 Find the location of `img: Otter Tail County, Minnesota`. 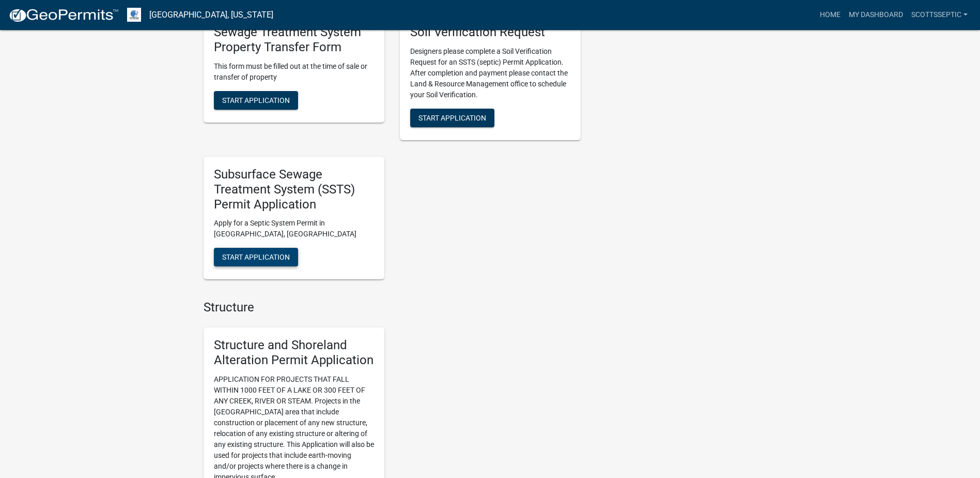

img: Otter Tail County, Minnesota is located at coordinates (133, 14).